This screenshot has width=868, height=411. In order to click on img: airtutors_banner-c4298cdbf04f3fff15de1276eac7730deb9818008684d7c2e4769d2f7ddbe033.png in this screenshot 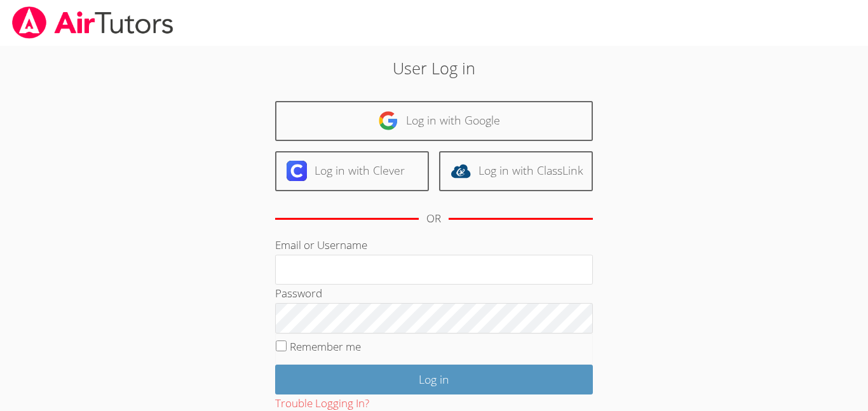, I will do `click(93, 22)`.